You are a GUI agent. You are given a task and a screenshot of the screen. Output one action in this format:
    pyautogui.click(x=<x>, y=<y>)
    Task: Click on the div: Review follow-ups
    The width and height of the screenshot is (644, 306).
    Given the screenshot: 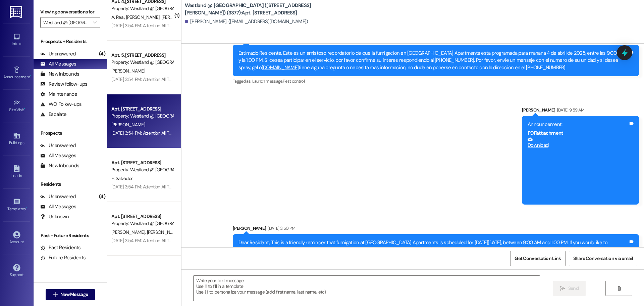 What is the action you would take?
    pyautogui.click(x=64, y=84)
    